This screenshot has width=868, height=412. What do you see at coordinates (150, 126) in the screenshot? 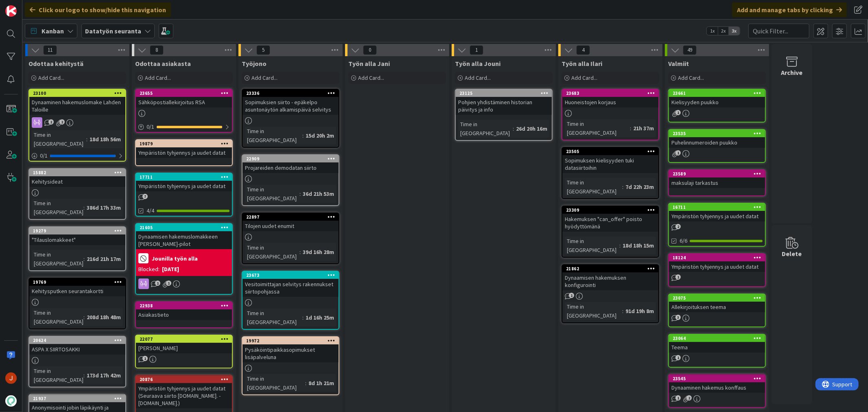
I see `span: 0 / 1` at bounding box center [150, 126].